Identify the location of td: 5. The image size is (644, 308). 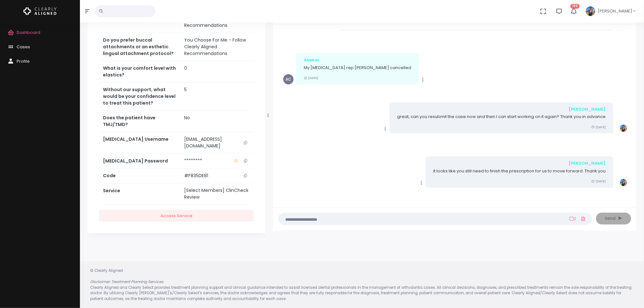
(217, 96).